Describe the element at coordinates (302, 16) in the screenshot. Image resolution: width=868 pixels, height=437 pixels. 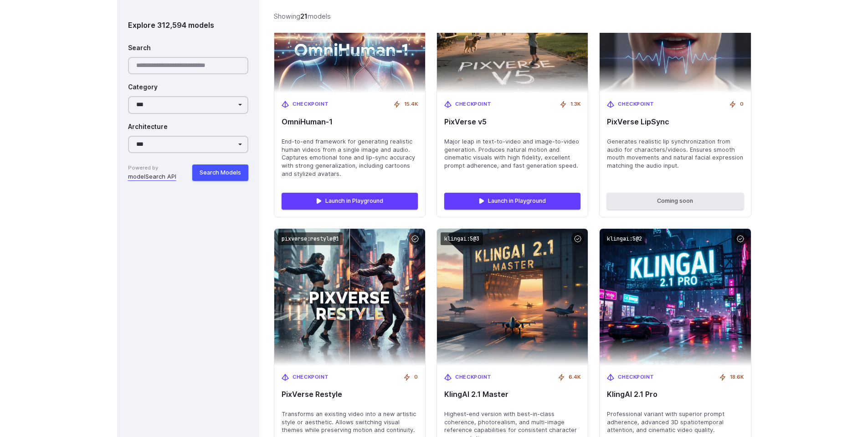
I see `div: Showing models` at that location.